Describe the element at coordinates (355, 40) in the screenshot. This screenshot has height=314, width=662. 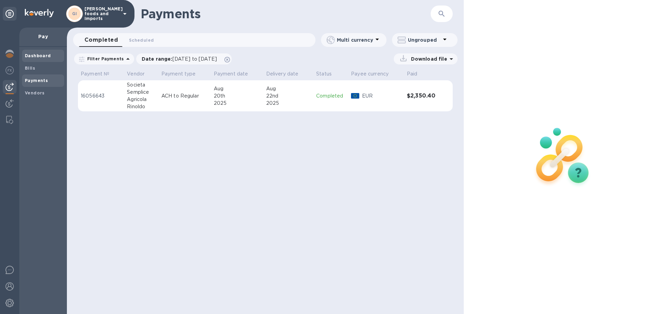
I see `p: Multi currency` at that location.